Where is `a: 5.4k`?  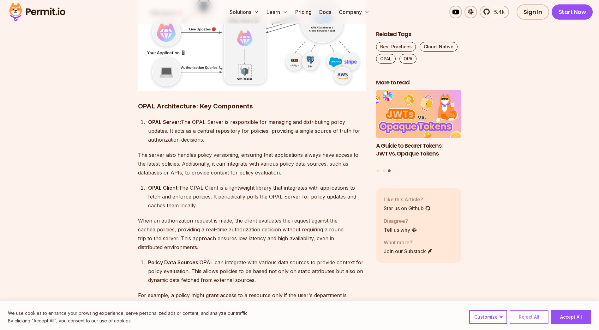
a: 5.4k is located at coordinates (494, 12).